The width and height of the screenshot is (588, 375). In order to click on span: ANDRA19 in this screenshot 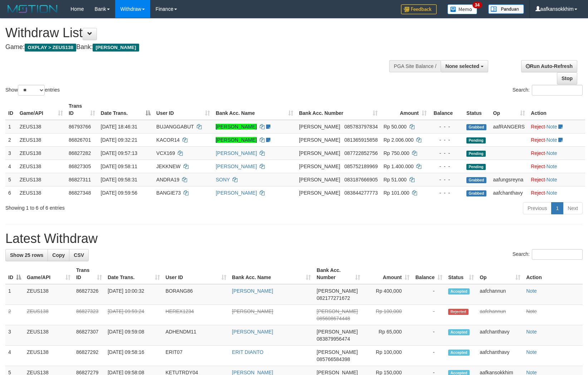, I will do `click(168, 179)`.